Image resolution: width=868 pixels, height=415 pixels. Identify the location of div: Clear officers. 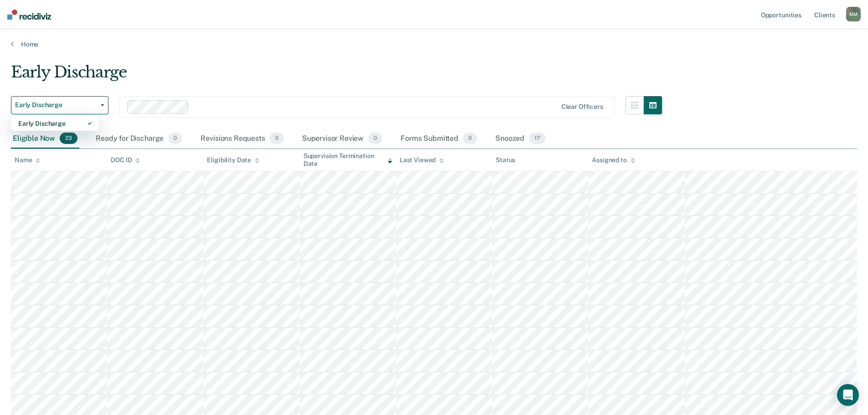
(583, 107).